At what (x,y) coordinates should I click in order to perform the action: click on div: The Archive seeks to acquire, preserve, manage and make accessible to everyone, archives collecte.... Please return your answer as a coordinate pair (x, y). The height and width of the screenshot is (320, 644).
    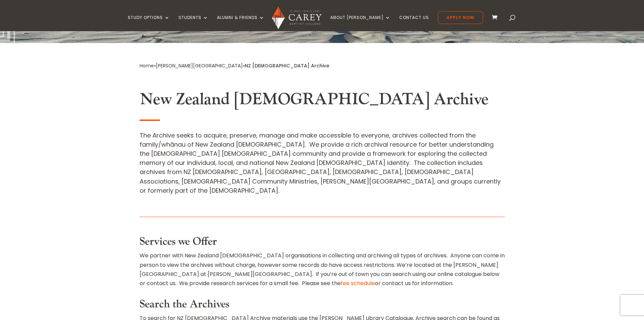
    Looking at the image, I should click on (322, 163).